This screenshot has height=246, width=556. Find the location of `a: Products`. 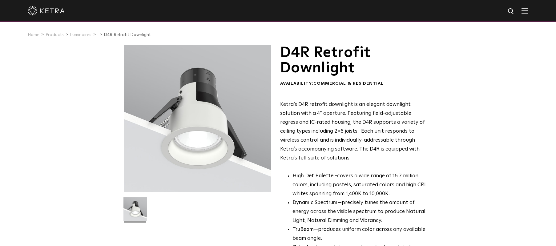

a: Products is located at coordinates (55, 35).